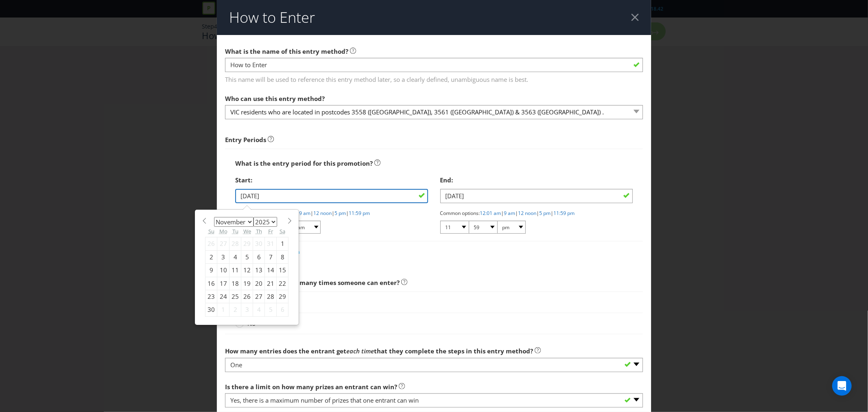  Describe the element at coordinates (282, 283) in the screenshot. I see `div: 22` at that location.